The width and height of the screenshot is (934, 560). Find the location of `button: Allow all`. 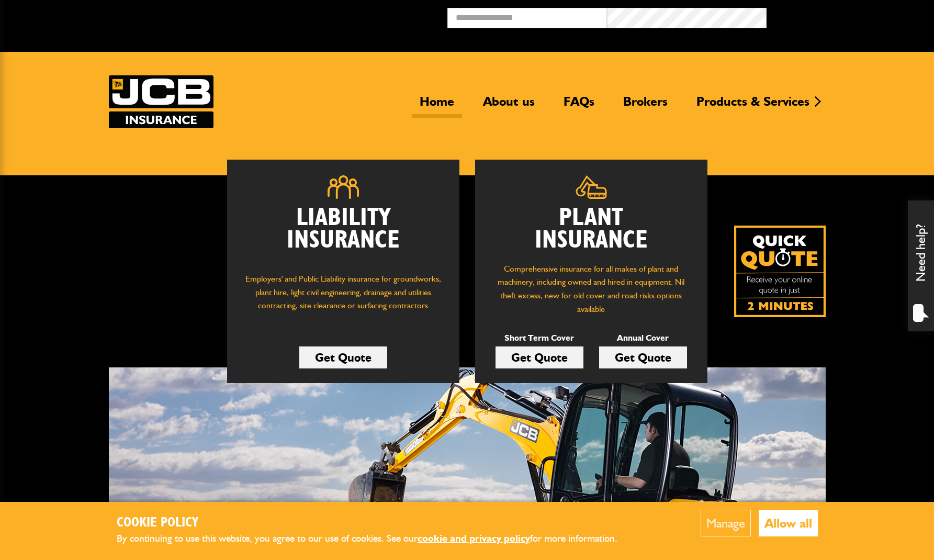

button: Allow all is located at coordinates (788, 523).